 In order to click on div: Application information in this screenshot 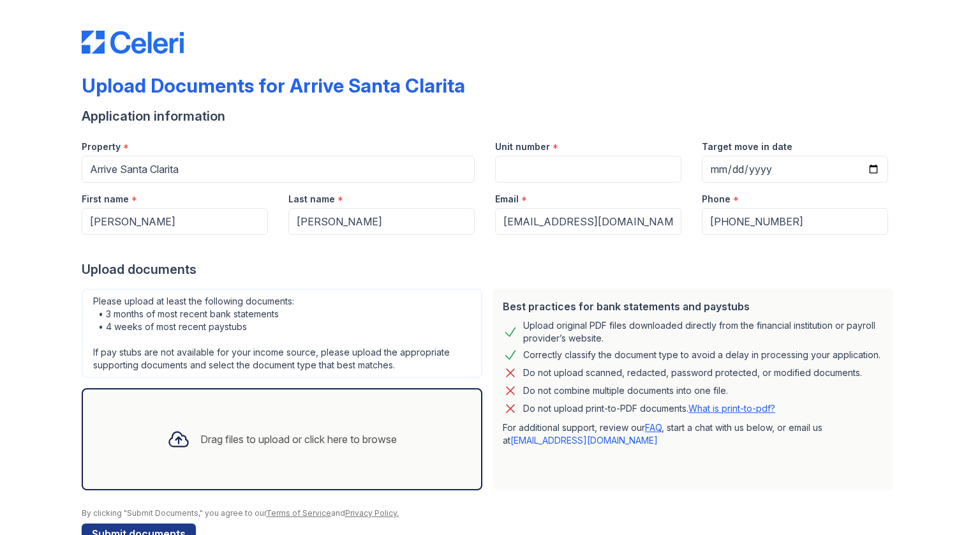, I will do `click(490, 116)`.